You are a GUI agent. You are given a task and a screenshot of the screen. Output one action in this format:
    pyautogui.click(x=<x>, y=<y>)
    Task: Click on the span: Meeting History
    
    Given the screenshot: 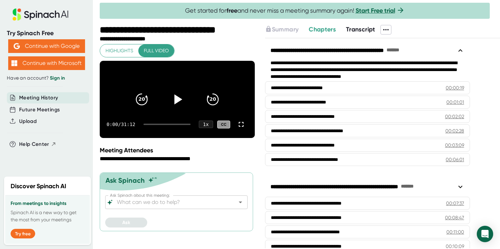 What is the action you would take?
    pyautogui.click(x=39, y=98)
    